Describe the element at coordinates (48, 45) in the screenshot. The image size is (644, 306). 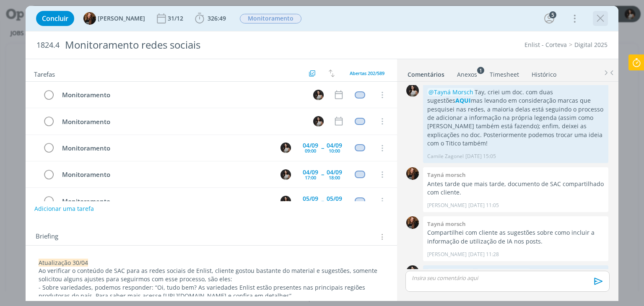
I see `span: 1824.4` at that location.